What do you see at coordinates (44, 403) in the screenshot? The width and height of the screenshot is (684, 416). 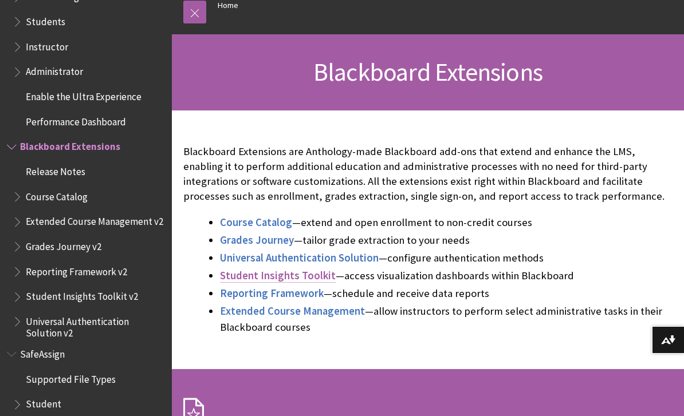 I see `span: Student` at bounding box center [44, 403].